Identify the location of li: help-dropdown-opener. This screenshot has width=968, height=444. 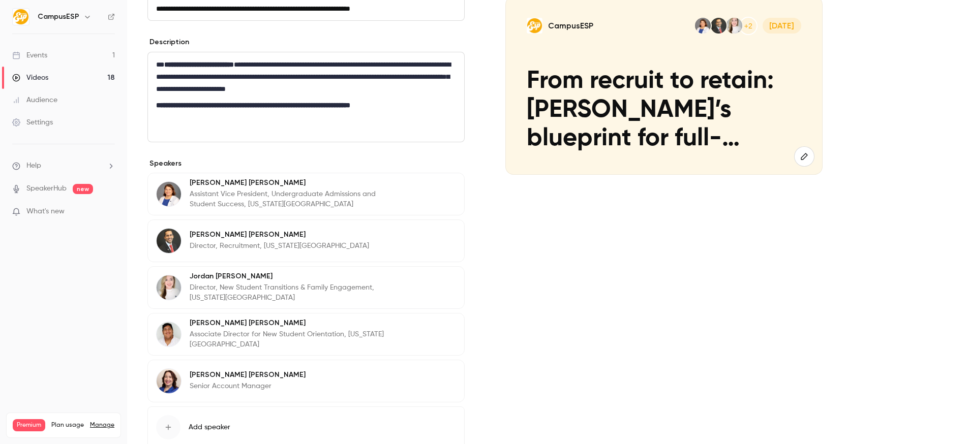
(64, 166).